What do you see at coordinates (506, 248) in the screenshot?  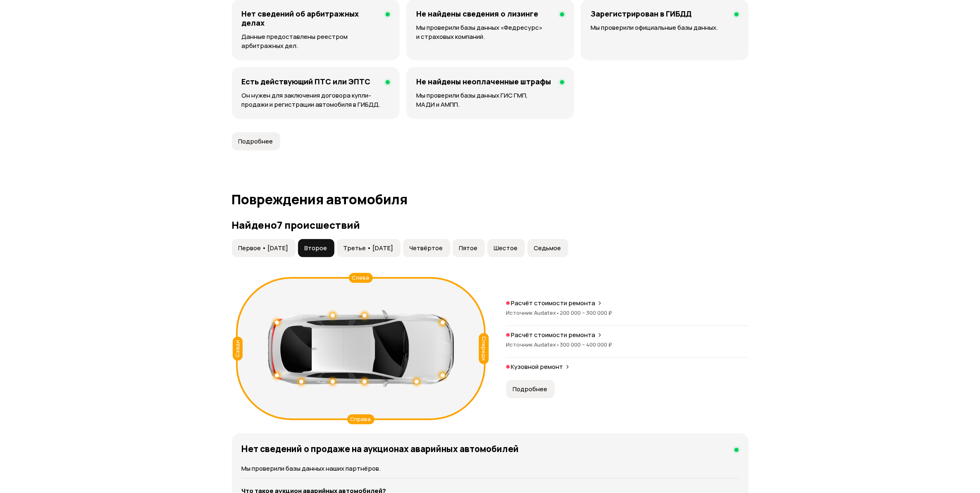 I see `button: Шестое` at bounding box center [506, 248].